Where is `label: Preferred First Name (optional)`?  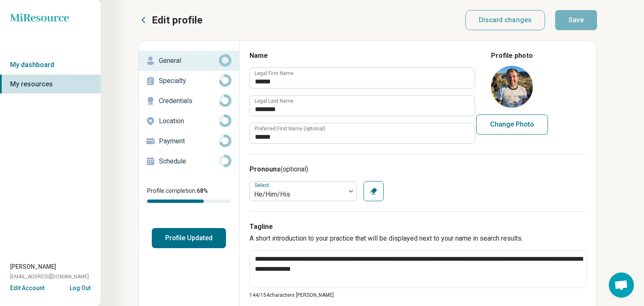
label: Preferred First Name (optional) is located at coordinates (289, 128).